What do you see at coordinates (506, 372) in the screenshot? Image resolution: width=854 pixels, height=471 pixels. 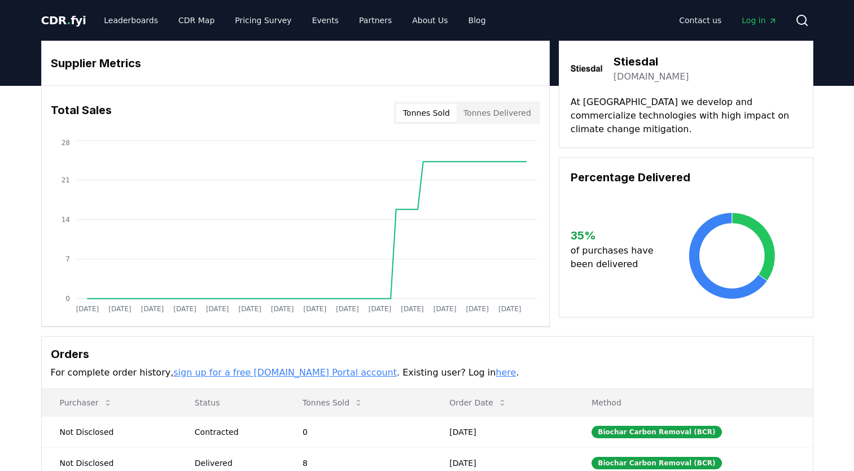 I see `a: here` at bounding box center [506, 372].